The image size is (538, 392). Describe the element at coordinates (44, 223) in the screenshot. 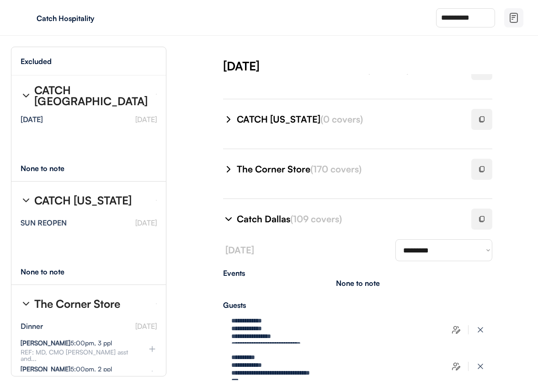

I see `div: SUN REOPEN` at that location.